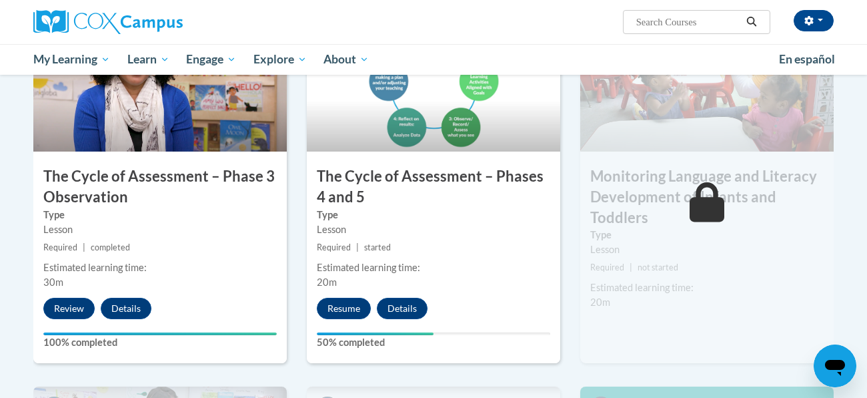 The width and height of the screenshot is (867, 398). What do you see at coordinates (71, 59) in the screenshot?
I see `span: My Learning` at bounding box center [71, 59].